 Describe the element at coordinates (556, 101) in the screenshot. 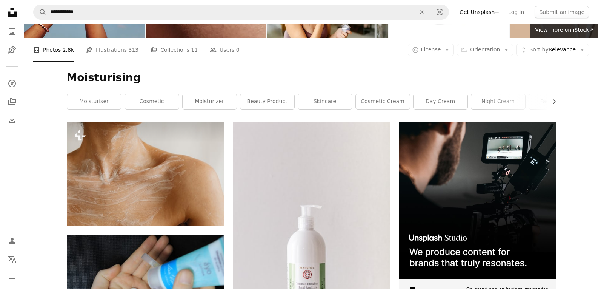

I see `a: face cream` at that location.